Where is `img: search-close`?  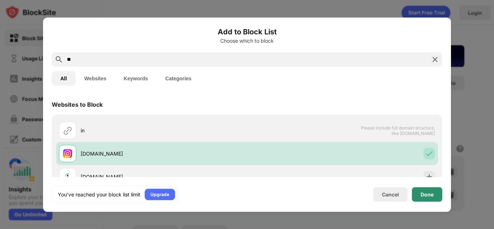
img: search-close is located at coordinates (435, 59).